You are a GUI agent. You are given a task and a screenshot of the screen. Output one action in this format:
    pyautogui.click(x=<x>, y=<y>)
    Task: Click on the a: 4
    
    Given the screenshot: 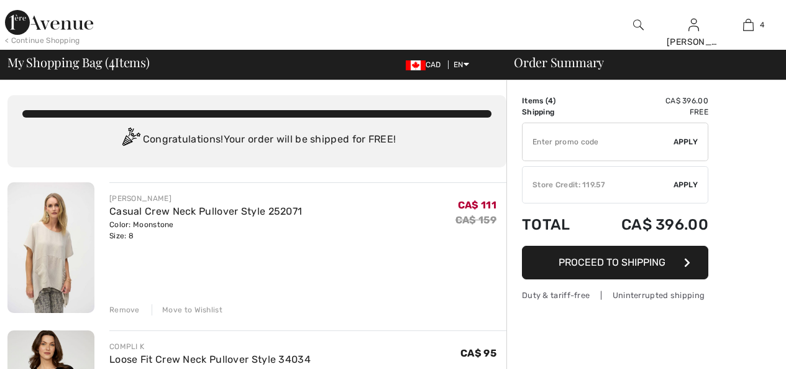 What is the action you would take?
    pyautogui.click(x=748, y=25)
    